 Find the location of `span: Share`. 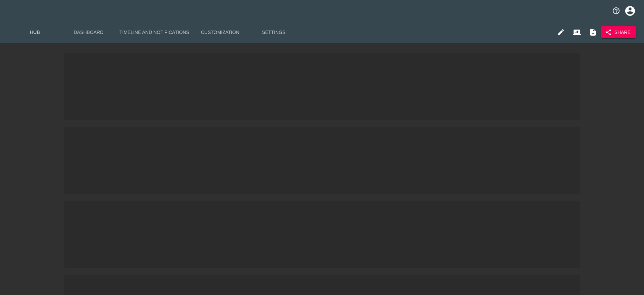

span: Share is located at coordinates (618, 32).